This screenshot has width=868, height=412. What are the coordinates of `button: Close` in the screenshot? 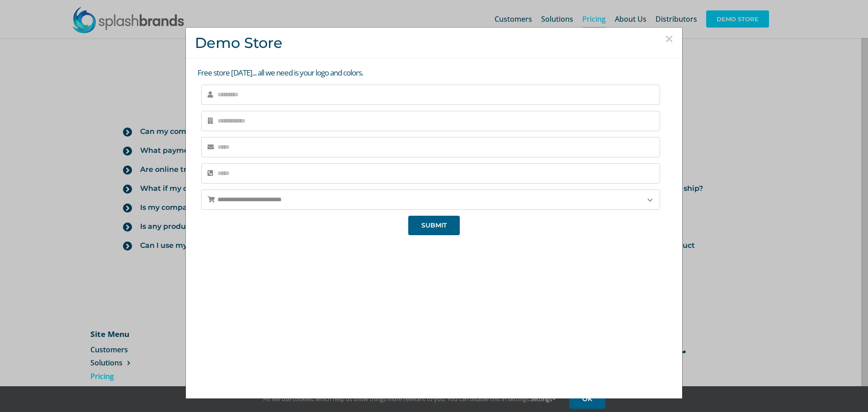 It's located at (669, 39).